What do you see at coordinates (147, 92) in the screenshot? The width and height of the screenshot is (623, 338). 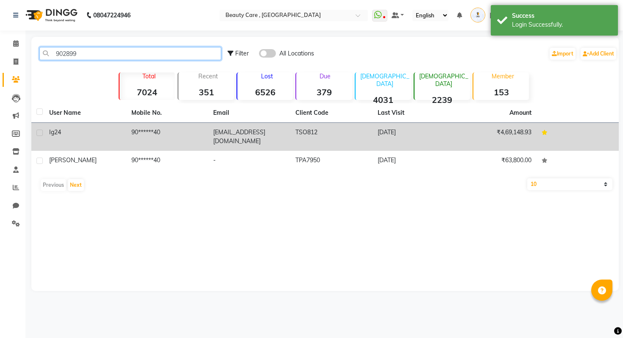 I see `strong: 7024` at bounding box center [147, 92].